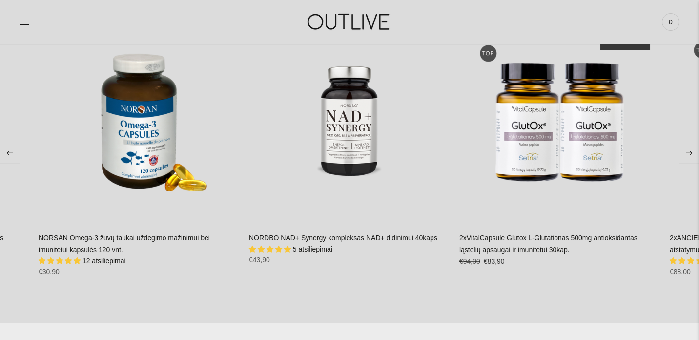 This screenshot has height=340, width=699. Describe the element at coordinates (312, 249) in the screenshot. I see `span: 5 atsiliepimai` at that location.